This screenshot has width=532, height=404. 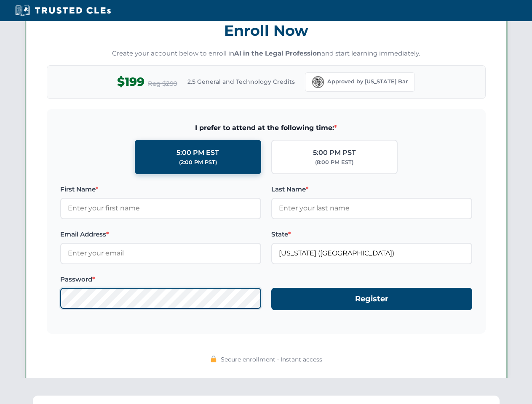 What do you see at coordinates (334, 153) in the screenshot?
I see `div: 5:00 PM PST` at bounding box center [334, 153].